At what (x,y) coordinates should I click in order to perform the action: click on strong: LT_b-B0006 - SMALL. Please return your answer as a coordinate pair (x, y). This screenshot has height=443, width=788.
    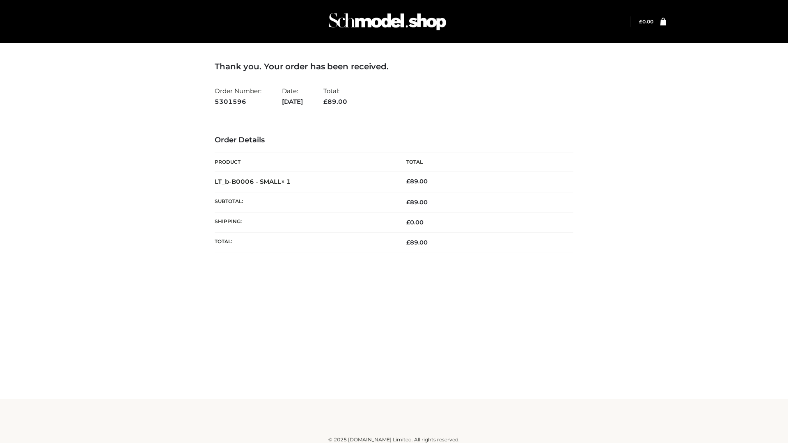
    Looking at the image, I should click on (253, 181).